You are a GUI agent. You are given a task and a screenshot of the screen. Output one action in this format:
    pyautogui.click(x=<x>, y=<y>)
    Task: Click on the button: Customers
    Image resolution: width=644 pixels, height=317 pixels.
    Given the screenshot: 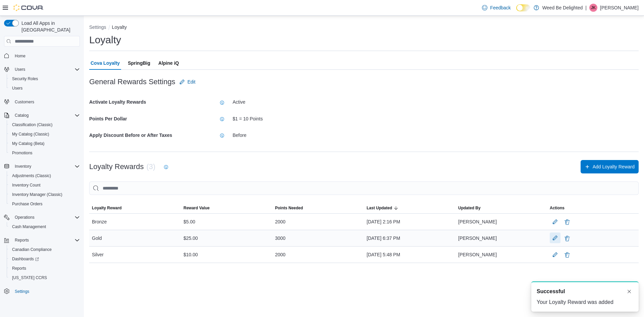 What is the action you would take?
    pyautogui.click(x=42, y=102)
    